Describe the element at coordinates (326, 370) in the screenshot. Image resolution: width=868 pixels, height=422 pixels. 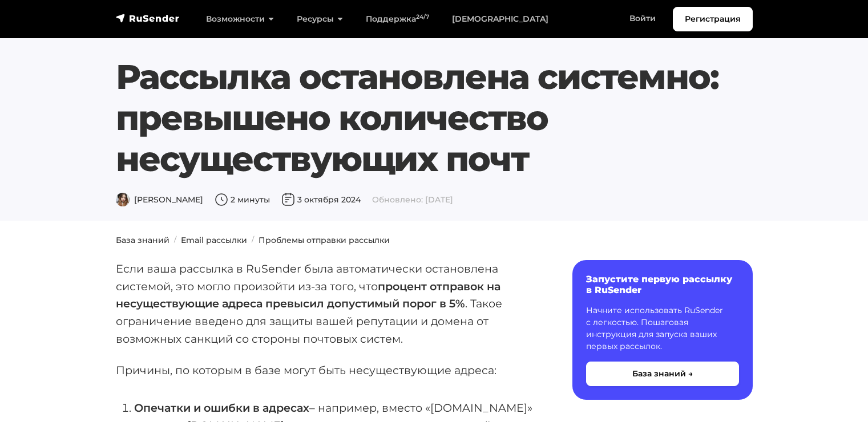
I see `p: Причины, по которым в базе могут быть несуществующие адреса:` at that location.